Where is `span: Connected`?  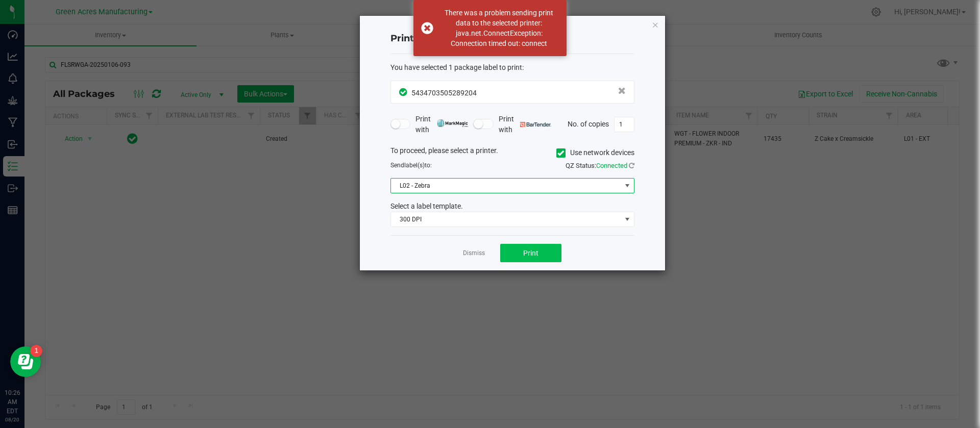 span: Connected is located at coordinates (612, 165).